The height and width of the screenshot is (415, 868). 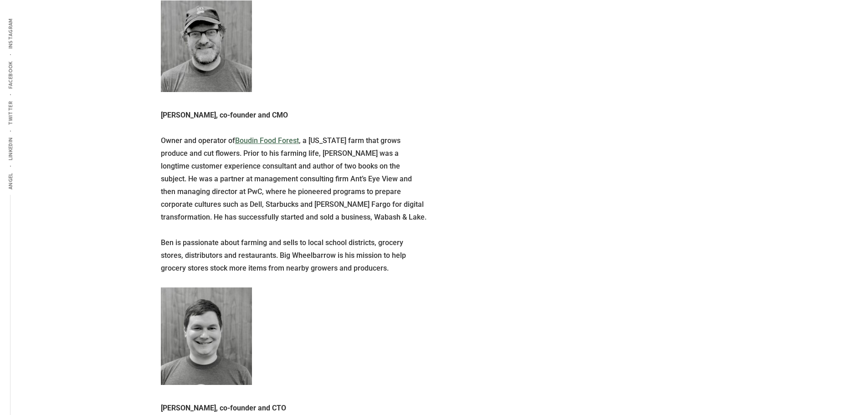 What do you see at coordinates (10, 33) in the screenshot?
I see `a: Instagram` at bounding box center [10, 33].